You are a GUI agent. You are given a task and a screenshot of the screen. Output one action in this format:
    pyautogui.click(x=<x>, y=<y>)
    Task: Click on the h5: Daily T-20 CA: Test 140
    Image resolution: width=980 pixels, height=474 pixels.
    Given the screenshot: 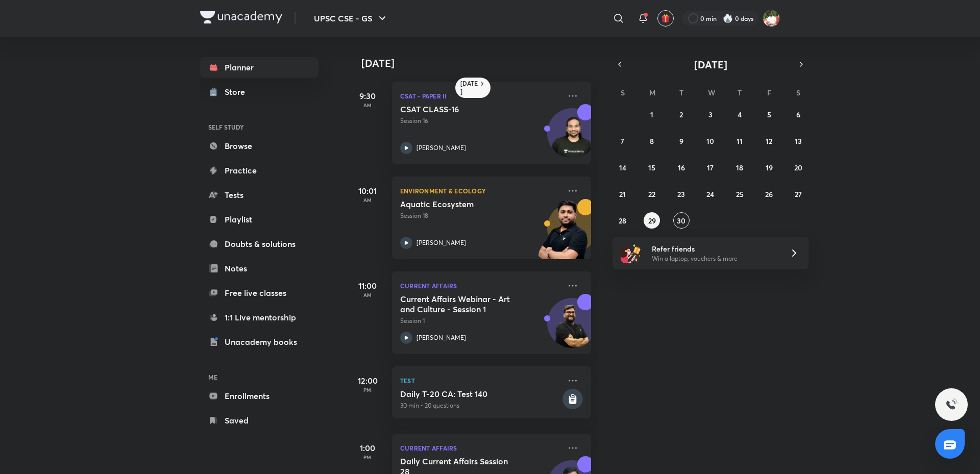 What is the action you would take?
    pyautogui.click(x=480, y=394)
    